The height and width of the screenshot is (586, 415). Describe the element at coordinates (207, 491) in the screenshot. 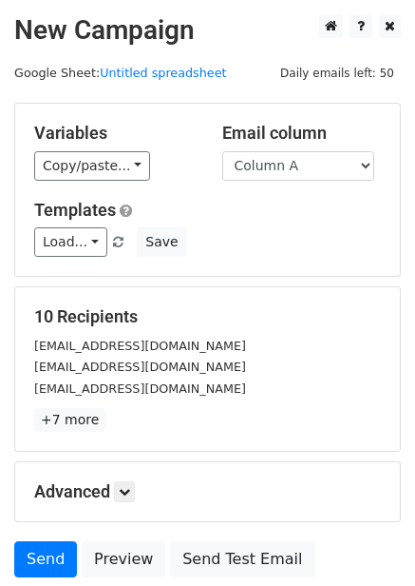

I see `h5: Advanced` at that location.